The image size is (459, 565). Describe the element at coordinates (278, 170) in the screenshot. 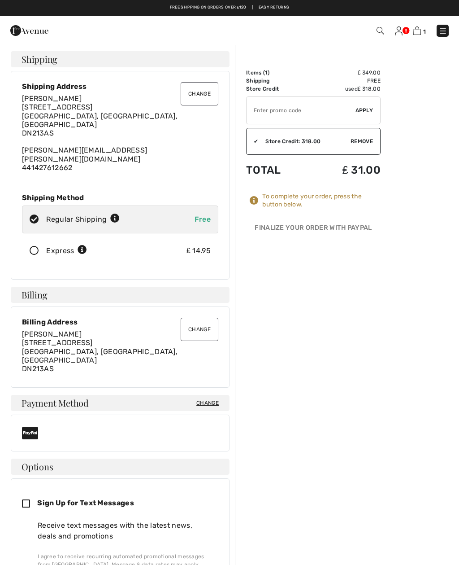

I see `td: Total` at that location.